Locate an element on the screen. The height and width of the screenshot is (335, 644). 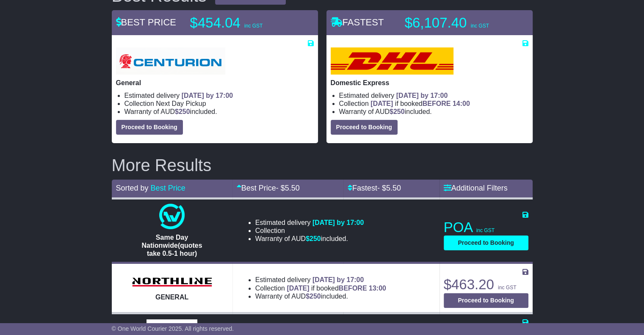
span: 13:00 is located at coordinates (377, 288).